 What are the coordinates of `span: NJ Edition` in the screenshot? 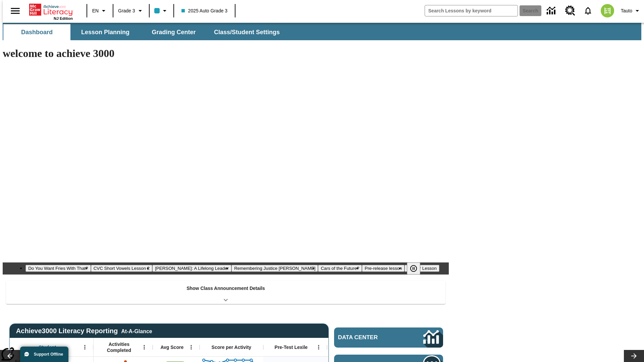 It's located at (63, 19).